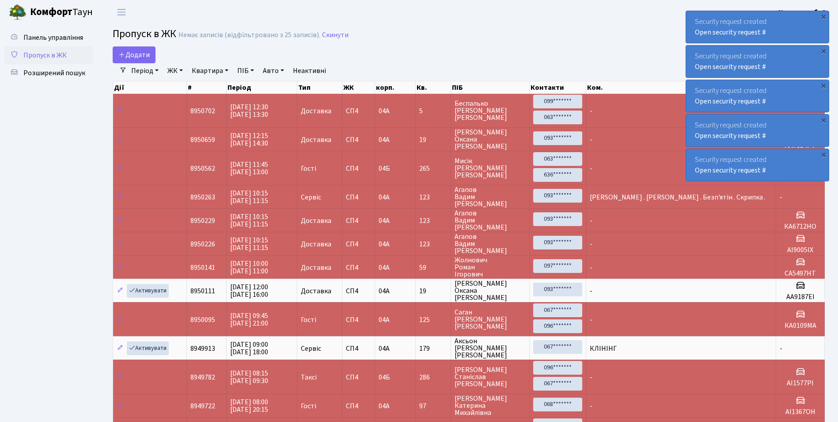 This screenshot has width=838, height=422. Describe the element at coordinates (246, 71) in the screenshot. I see `a: ПІБ` at that location.